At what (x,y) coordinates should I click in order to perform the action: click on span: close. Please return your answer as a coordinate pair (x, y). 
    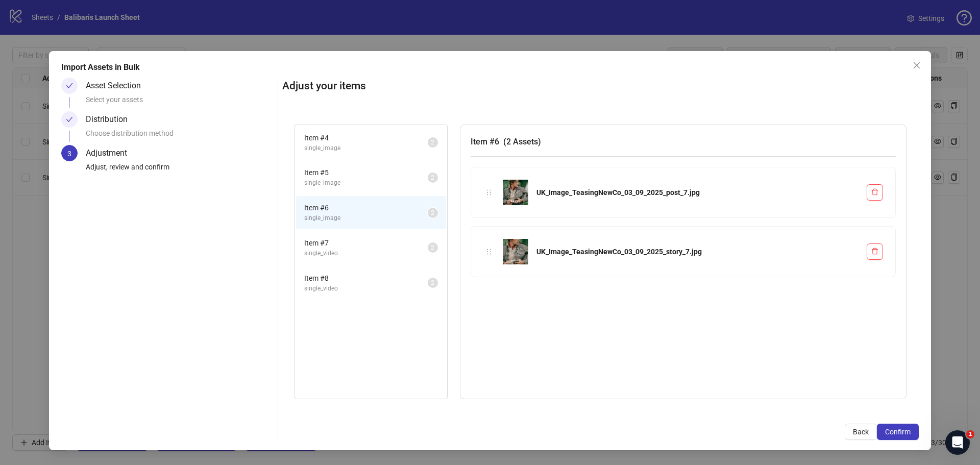
    Looking at the image, I should click on (917, 65).